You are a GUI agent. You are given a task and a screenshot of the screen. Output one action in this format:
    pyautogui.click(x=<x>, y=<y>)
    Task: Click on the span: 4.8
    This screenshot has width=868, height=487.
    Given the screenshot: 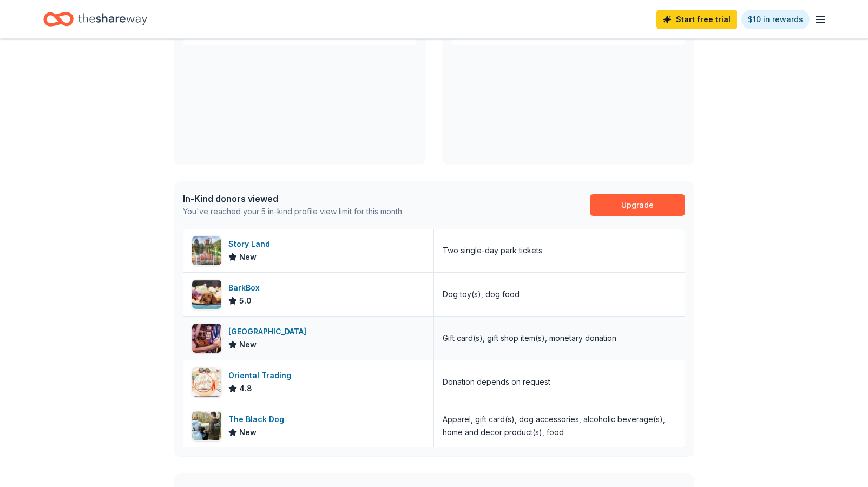 What is the action you would take?
    pyautogui.click(x=246, y=388)
    